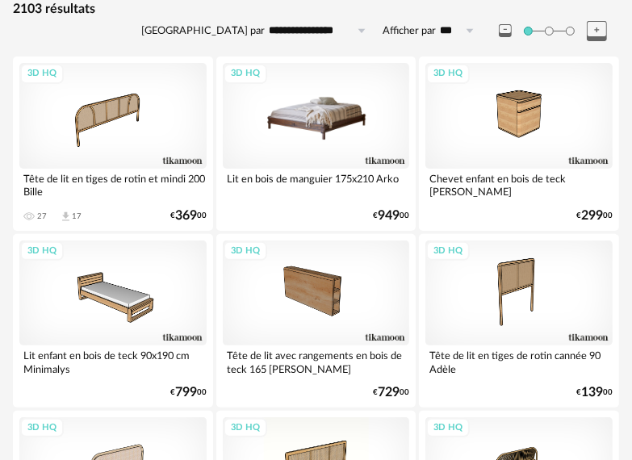 The width and height of the screenshot is (632, 460). Describe the element at coordinates (316, 143) in the screenshot. I see `a: 3D HQ Lit en bois de manguier 175x210 Arko €94900` at that location.